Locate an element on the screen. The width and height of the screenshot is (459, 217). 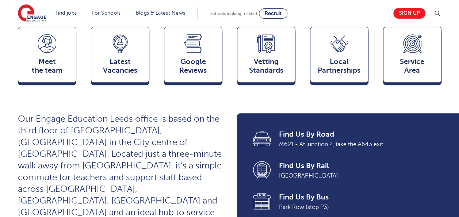
img: Engage Education is located at coordinates (32, 14).